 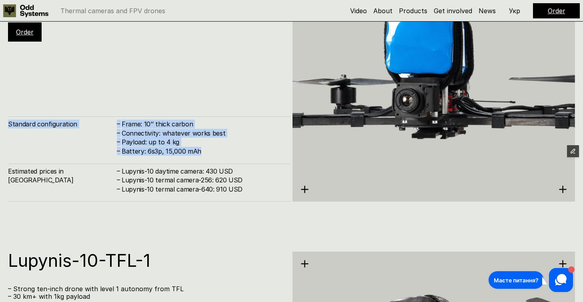 I want to click on a: Get involved, so click(x=453, y=11).